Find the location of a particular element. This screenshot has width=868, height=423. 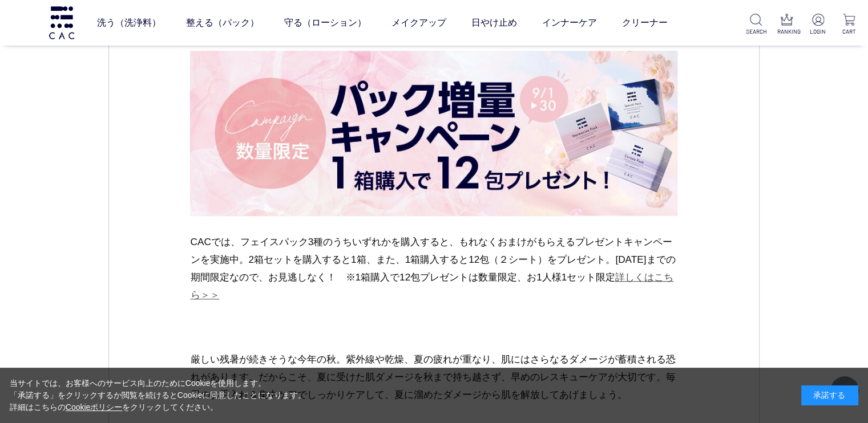

p: CACでは、フェイスパック3種のうちいずれかを購入すると、もれなくおまけがもらえるプレゼントキャンペーンを実施中。2箱セットを購入すると1箱、また、1箱購入すると12包（２シート）をプレゼント。... is located at coordinates (434, 278).